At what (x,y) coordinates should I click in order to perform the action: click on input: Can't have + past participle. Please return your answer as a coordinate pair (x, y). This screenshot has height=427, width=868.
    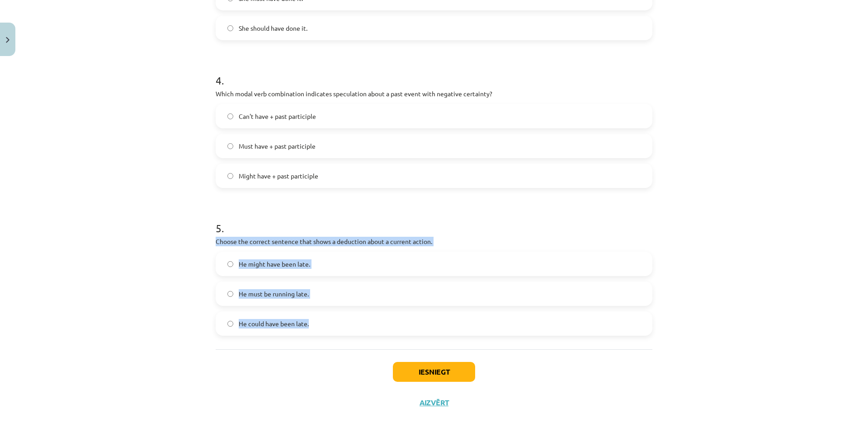
    Looking at the image, I should click on (230, 116).